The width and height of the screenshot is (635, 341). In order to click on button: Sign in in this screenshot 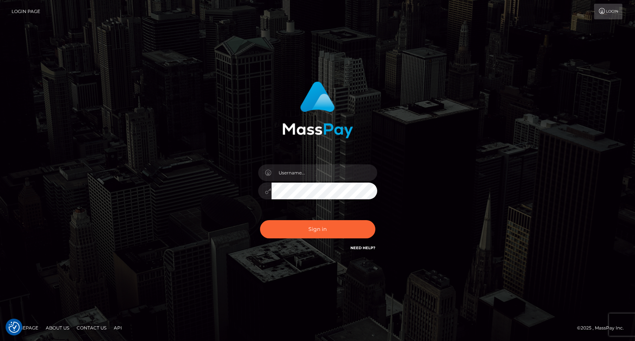, I will do `click(318, 229)`.